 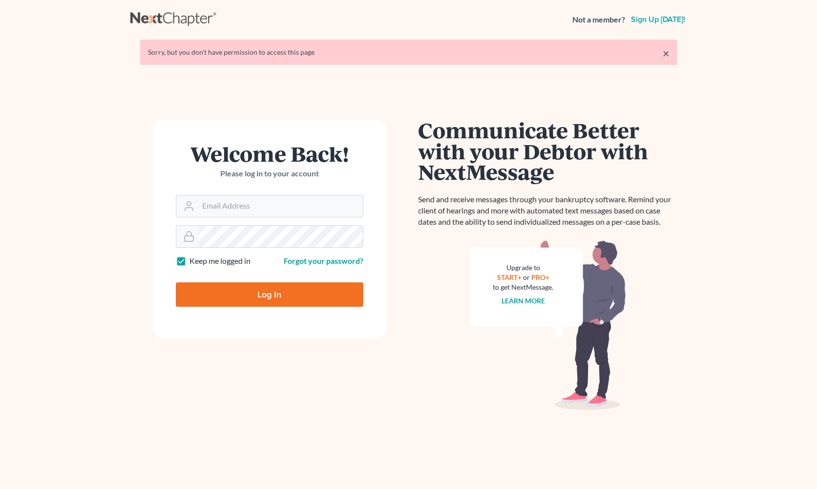 I want to click on h1: Communicate Better with your Debtor with NextMessage, so click(x=548, y=151).